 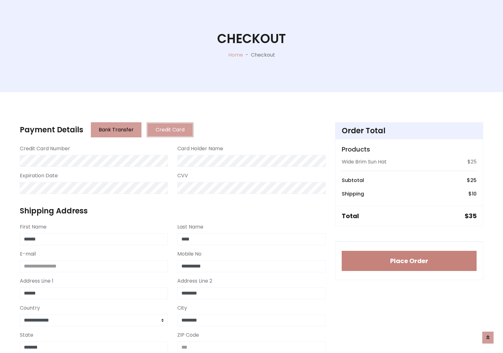 What do you see at coordinates (350, 216) in the screenshot?
I see `h5: Total` at bounding box center [350, 216].